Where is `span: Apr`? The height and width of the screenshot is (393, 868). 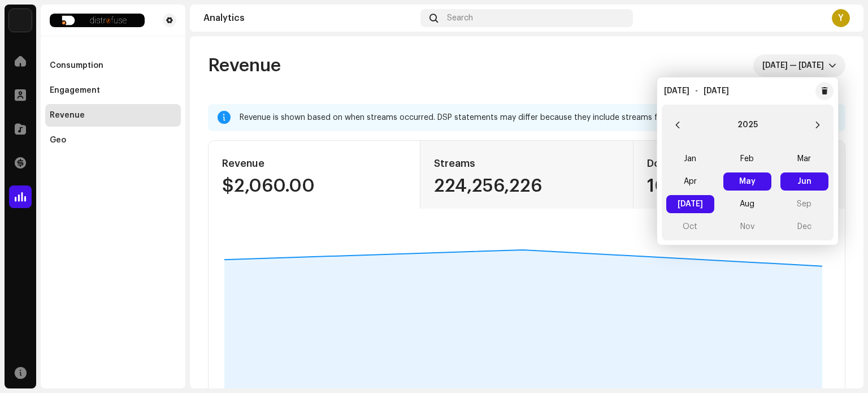 span: Apr is located at coordinates (690, 181).